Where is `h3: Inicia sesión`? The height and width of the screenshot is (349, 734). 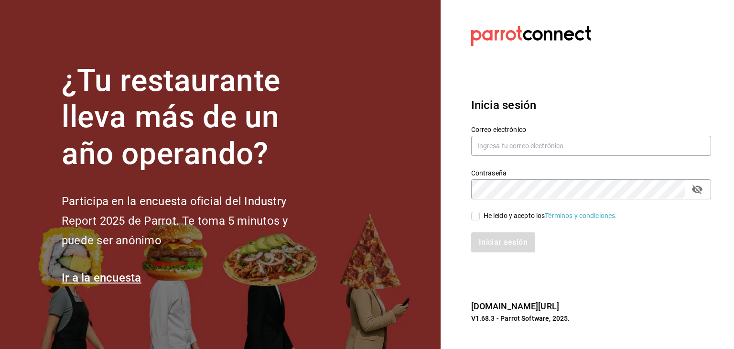 h3: Inicia sesión is located at coordinates (591, 105).